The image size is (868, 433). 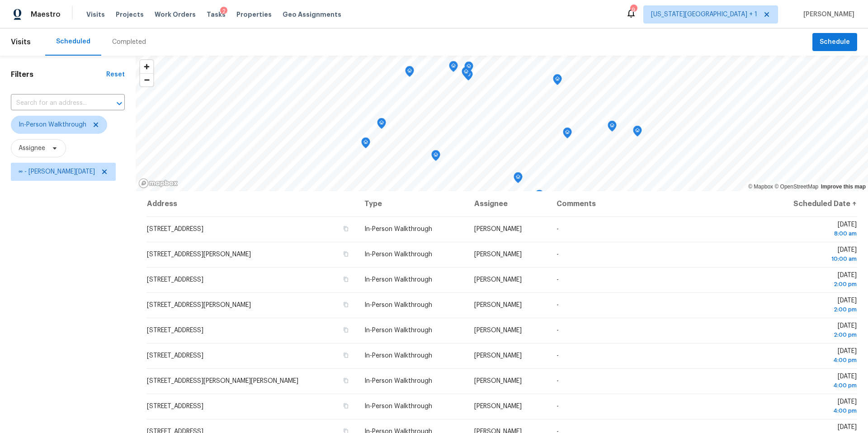 I want to click on div: 8:00 am, so click(x=813, y=234).